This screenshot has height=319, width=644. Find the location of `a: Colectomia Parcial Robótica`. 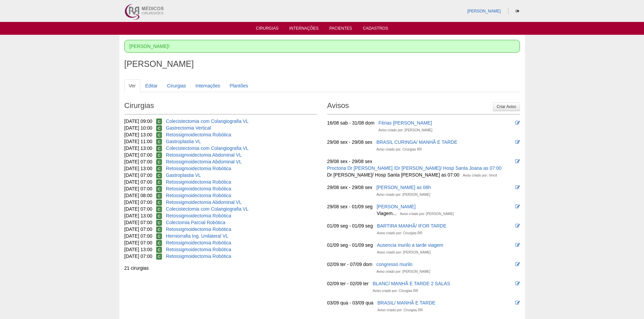

a: Colectomia Parcial Robótica is located at coordinates (196, 222).